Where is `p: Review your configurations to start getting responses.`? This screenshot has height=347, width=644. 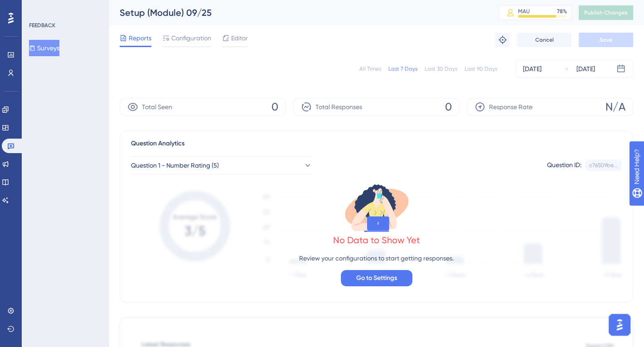 p: Review your configurations to start getting responses. is located at coordinates (376, 258).